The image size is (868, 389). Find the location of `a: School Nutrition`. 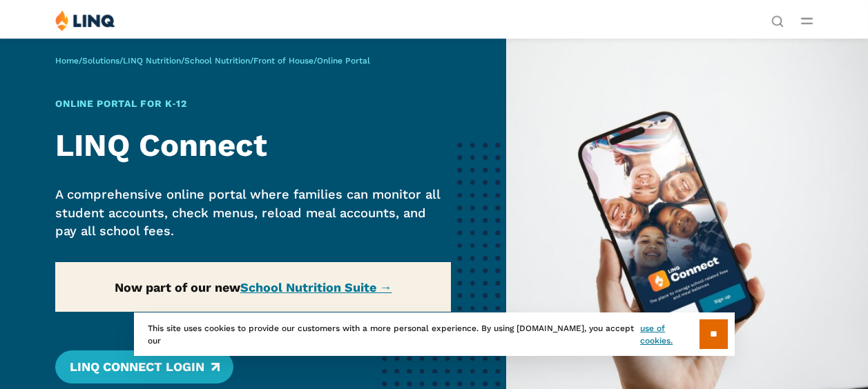

a: School Nutrition is located at coordinates (217, 61).